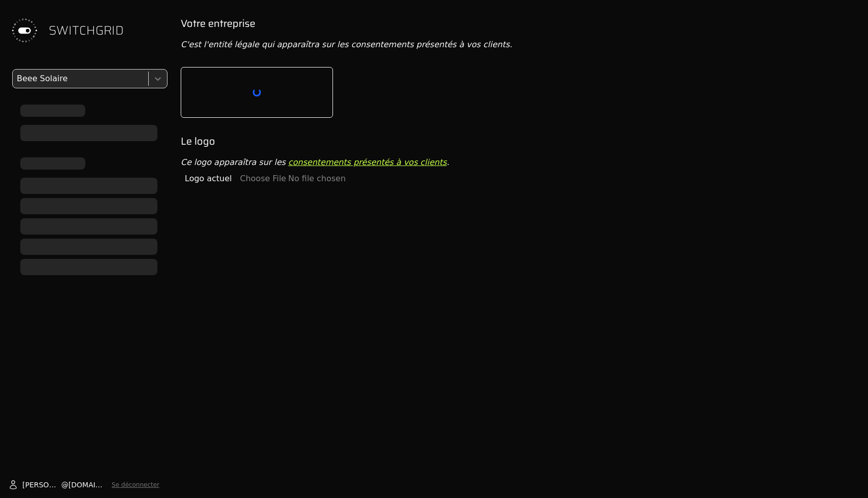 Image resolution: width=868 pixels, height=498 pixels. What do you see at coordinates (520, 162) in the screenshot?
I see `p: Ce logo apparaîtra sur les .` at bounding box center [520, 162].